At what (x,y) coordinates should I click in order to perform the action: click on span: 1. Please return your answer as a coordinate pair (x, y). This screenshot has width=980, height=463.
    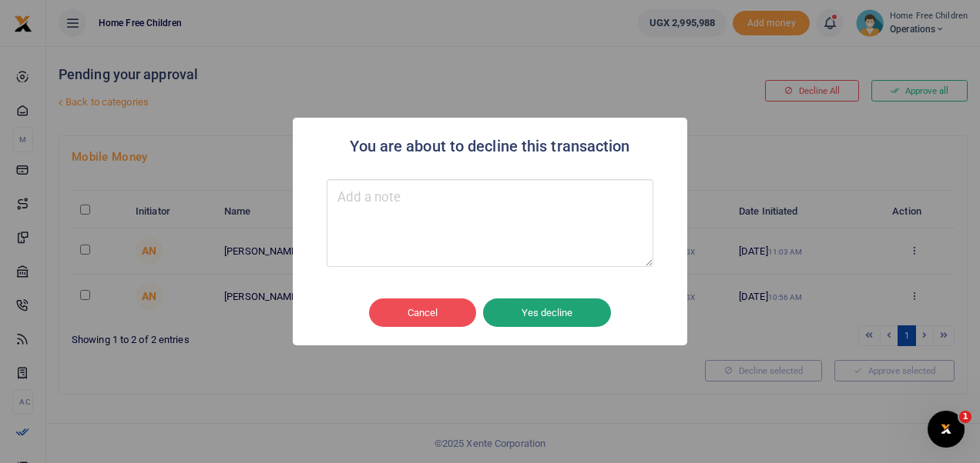
    Looking at the image, I should click on (966, 417).